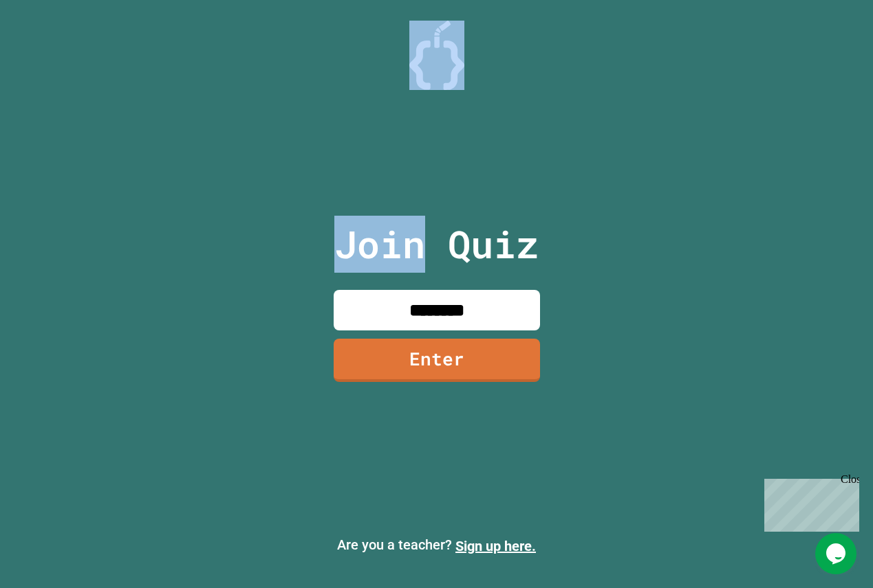 This screenshot has height=588, width=873. What do you see at coordinates (50, 46) in the screenshot?
I see `div: Chat with us now!Close` at bounding box center [50, 46].